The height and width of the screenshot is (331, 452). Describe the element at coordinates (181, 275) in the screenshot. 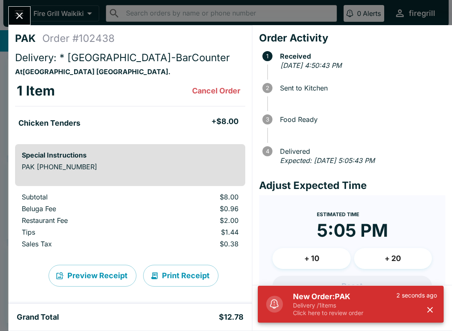

I see `button: Print Receipt` at that location.